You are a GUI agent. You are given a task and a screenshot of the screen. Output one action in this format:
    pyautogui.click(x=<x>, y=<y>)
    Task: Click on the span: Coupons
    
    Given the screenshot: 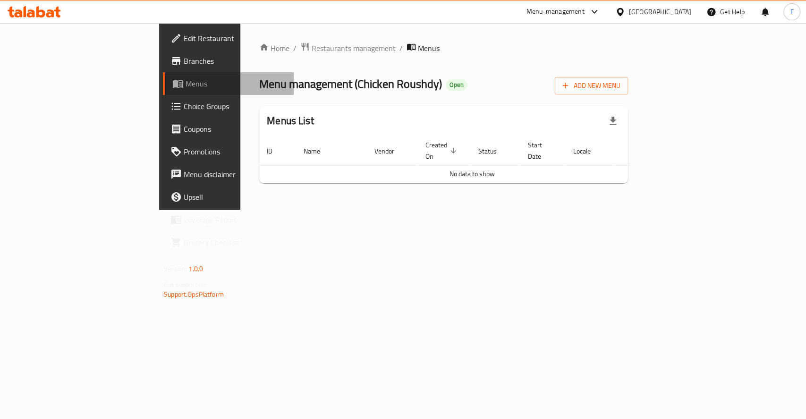 What is the action you would take?
    pyautogui.click(x=235, y=129)
    